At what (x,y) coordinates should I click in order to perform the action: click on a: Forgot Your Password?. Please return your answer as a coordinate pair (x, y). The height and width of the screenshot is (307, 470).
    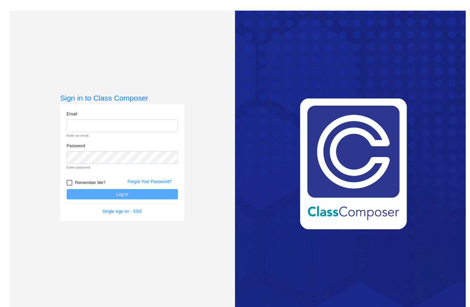
    Looking at the image, I should click on (150, 182).